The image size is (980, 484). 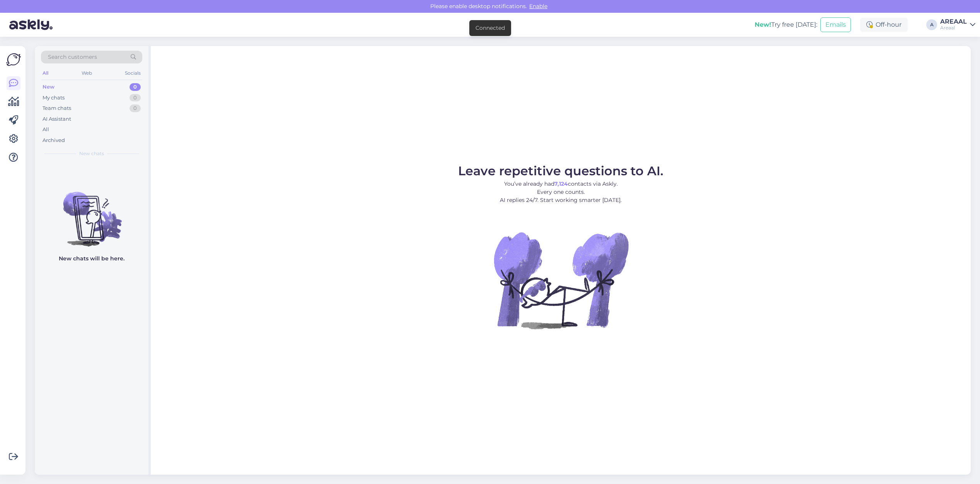 I want to click on div: Web, so click(x=86, y=73).